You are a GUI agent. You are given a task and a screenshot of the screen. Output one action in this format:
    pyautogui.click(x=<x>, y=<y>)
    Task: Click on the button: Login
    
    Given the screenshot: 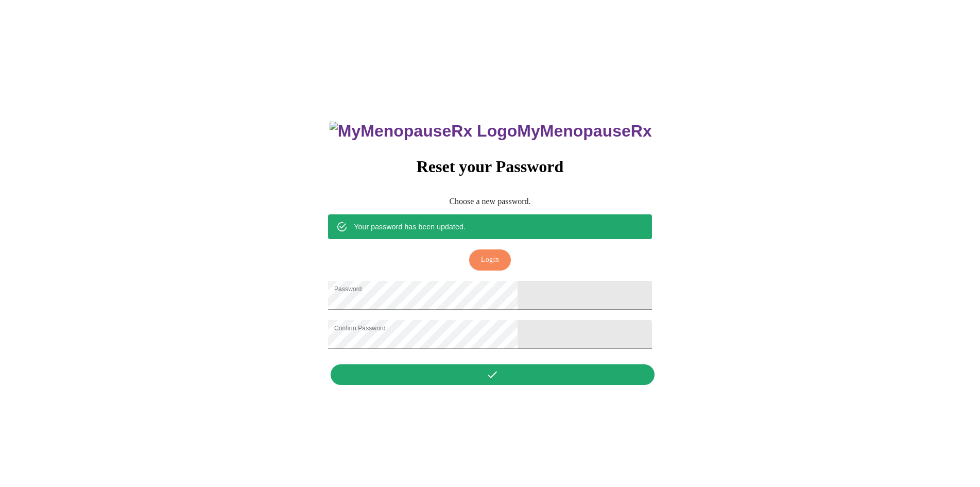 What is the action you would take?
    pyautogui.click(x=490, y=260)
    